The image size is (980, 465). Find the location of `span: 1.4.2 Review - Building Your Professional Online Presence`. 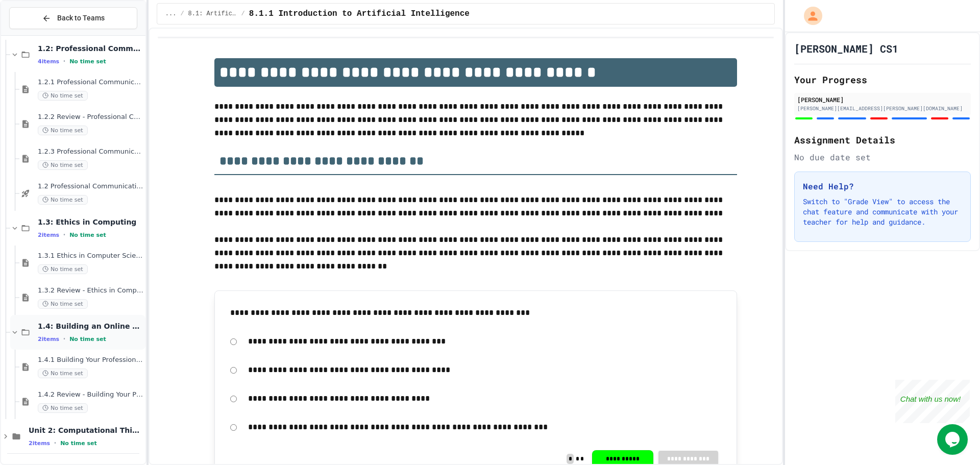

span: 1.4.2 Review - Building Your Professional Online Presence is located at coordinates (90, 394).